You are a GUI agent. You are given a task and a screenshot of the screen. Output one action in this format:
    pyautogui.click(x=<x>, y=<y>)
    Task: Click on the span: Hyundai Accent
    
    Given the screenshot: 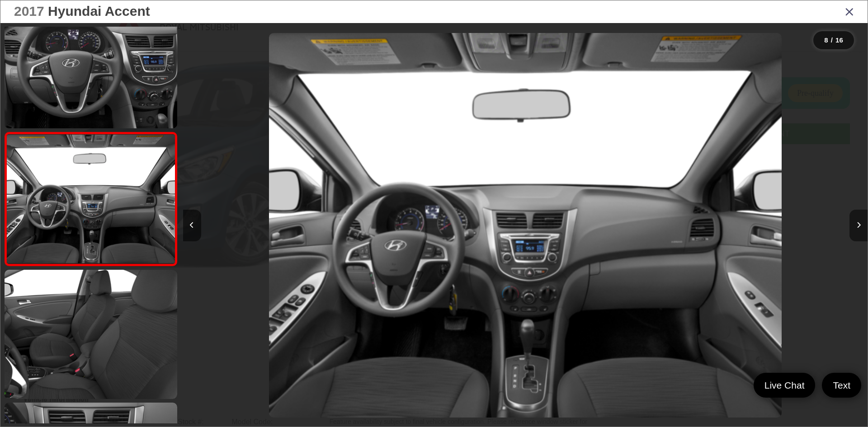 What is the action you would take?
    pyautogui.click(x=99, y=11)
    